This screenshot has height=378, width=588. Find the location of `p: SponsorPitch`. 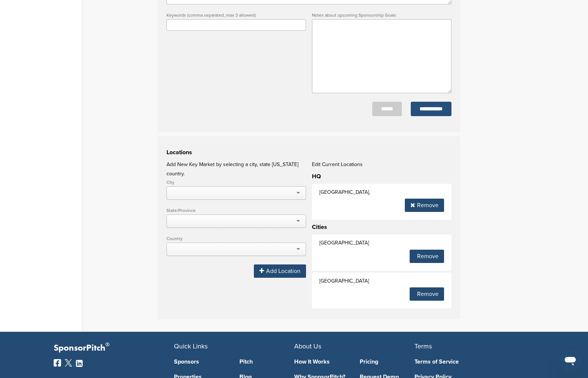

p: SponsorPitch is located at coordinates (113, 348).